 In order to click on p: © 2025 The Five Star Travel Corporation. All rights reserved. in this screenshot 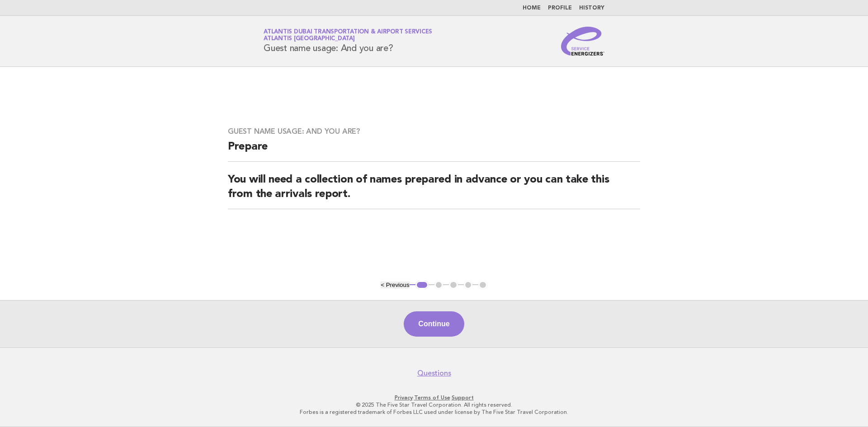, I will do `click(434, 405)`.